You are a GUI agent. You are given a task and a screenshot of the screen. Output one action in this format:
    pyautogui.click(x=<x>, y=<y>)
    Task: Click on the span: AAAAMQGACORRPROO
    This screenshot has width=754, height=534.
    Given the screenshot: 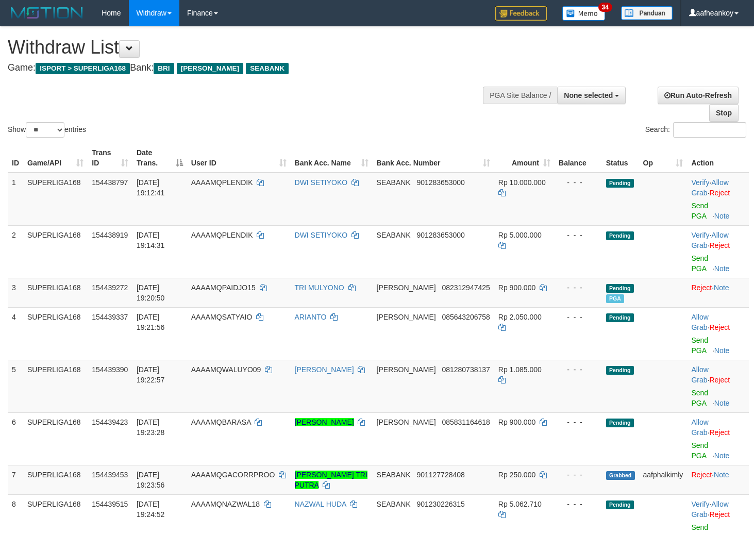 What is the action you would take?
    pyautogui.click(x=233, y=475)
    